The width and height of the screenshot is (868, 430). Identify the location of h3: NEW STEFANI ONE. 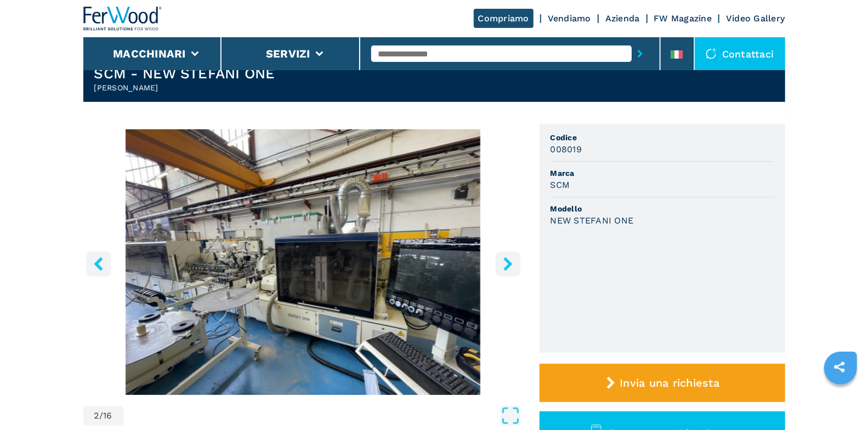
(592, 220).